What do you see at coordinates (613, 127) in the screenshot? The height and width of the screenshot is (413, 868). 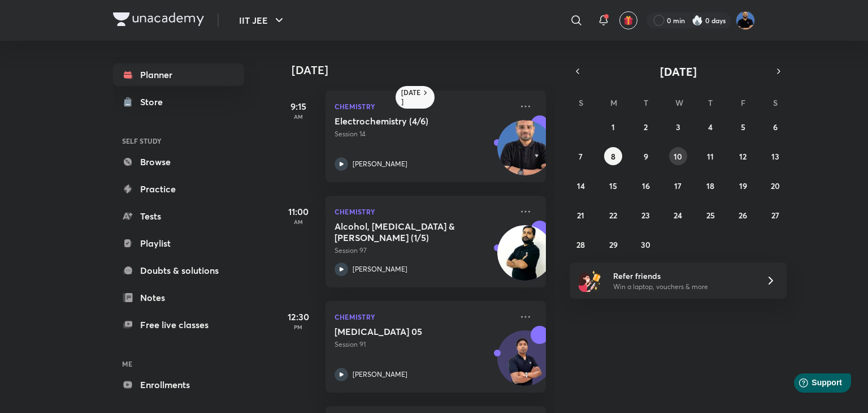 I see `button: September 1, 2025` at bounding box center [613, 127].